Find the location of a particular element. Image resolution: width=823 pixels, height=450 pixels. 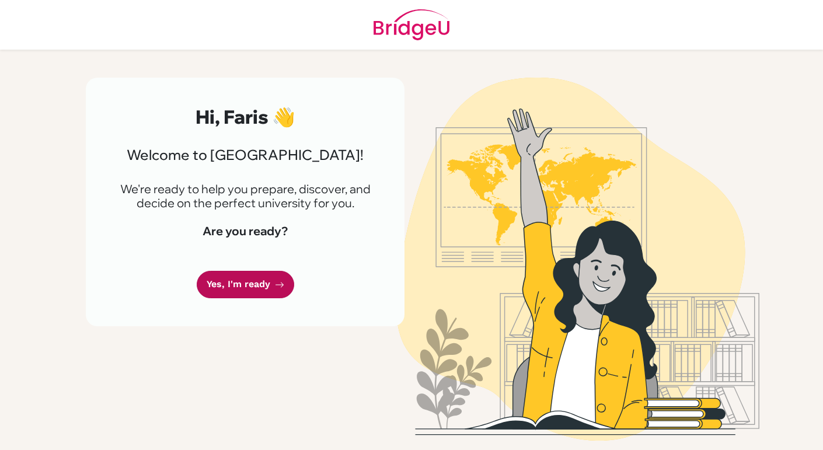

a: Yes, I'm ready is located at coordinates (245, 284).